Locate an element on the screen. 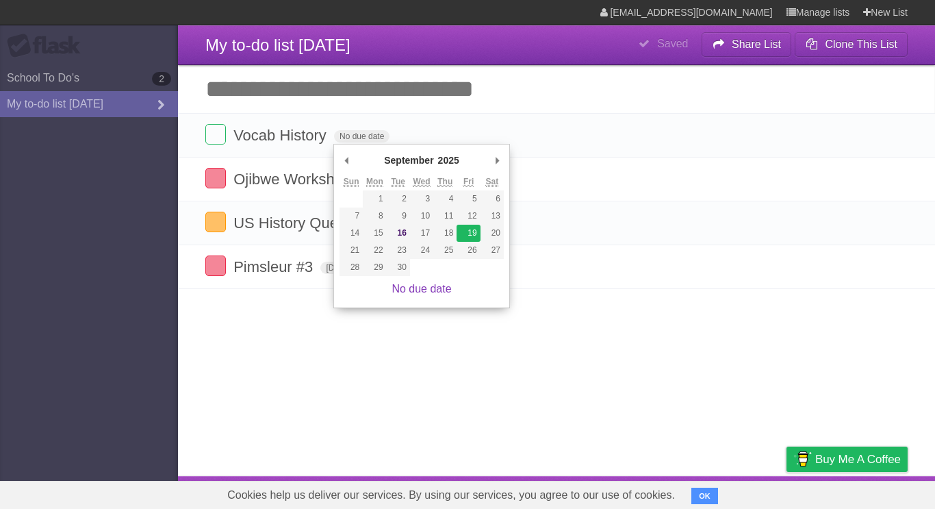 The width and height of the screenshot is (935, 509). a: Privacy is located at coordinates (787, 492).